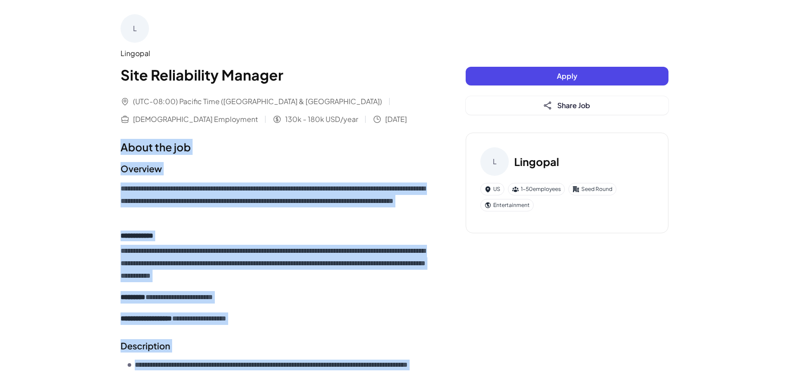 This screenshot has height=381, width=789. I want to click on div: 1-50 employees, so click(536, 189).